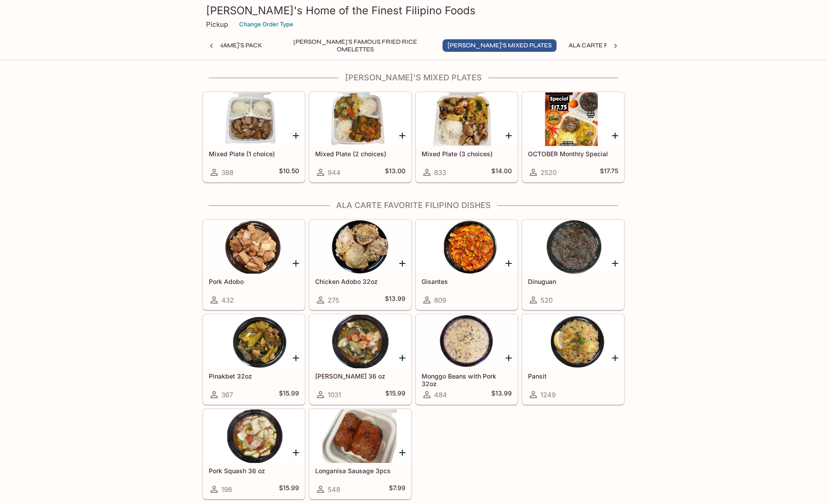 The height and width of the screenshot is (504, 827). Describe the element at coordinates (227, 489) in the screenshot. I see `span: 198` at that location.